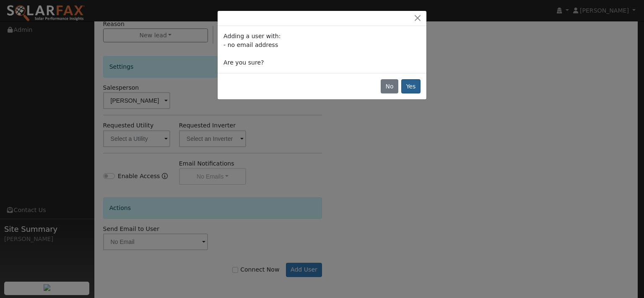  Describe the element at coordinates (244, 63) in the screenshot. I see `span: Are you sure?` at that location.